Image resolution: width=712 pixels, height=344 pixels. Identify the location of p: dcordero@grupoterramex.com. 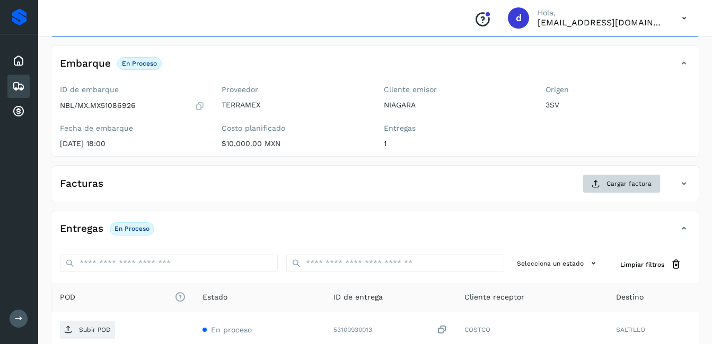
(601, 22).